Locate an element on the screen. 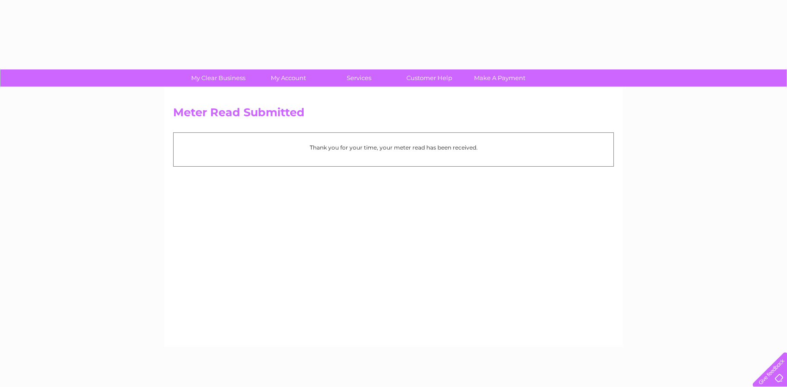 Image resolution: width=787 pixels, height=387 pixels. p: Thank you for your time, your meter read has been received. is located at coordinates (394, 147).